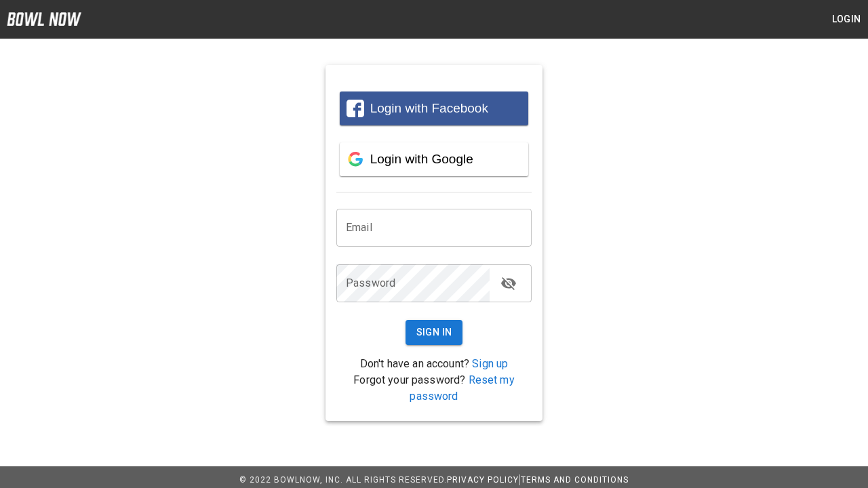  Describe the element at coordinates (434, 332) in the screenshot. I see `button: Sign In` at that location.